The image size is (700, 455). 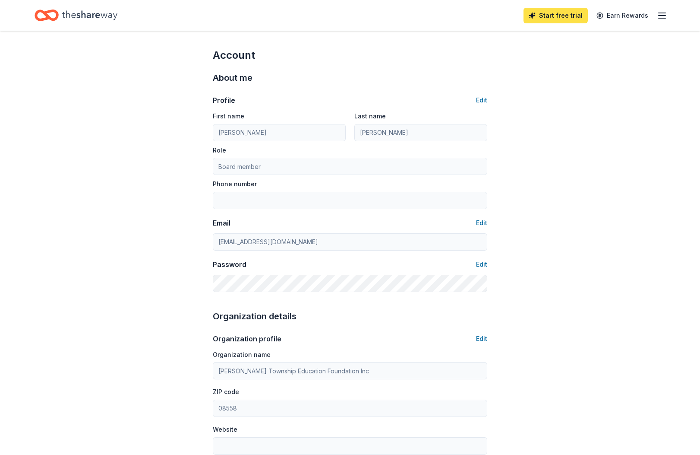 What do you see at coordinates (235, 184) in the screenshot?
I see `label: Phone number` at bounding box center [235, 184].